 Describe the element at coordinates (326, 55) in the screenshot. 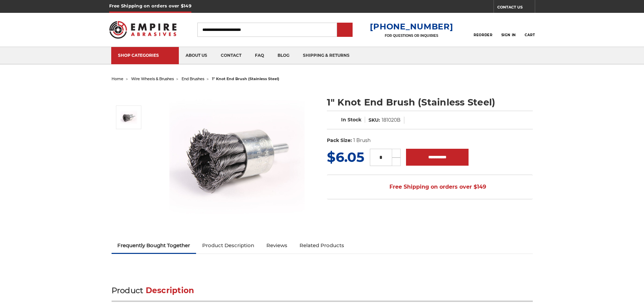

I see `a: shipping & returns` at that location.